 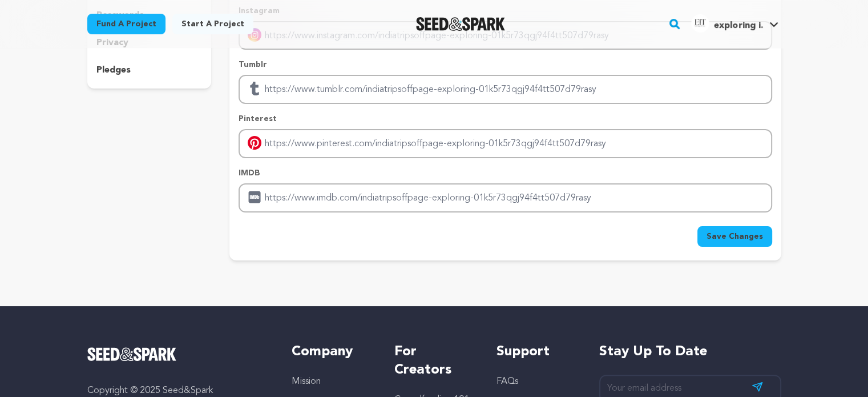 I want to click on p: pledges, so click(x=114, y=70).